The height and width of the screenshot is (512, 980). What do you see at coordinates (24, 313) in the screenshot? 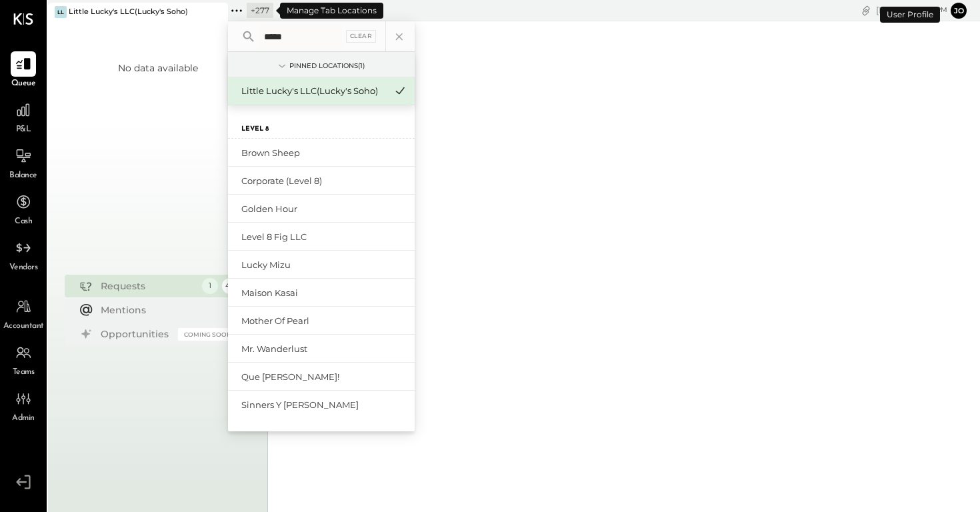
I see `a: Accountant` at bounding box center [24, 313].